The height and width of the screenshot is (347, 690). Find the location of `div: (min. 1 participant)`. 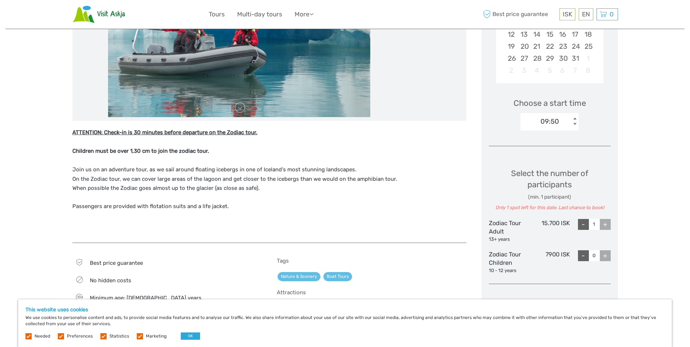

div: (min. 1 participant) is located at coordinates (550, 197).